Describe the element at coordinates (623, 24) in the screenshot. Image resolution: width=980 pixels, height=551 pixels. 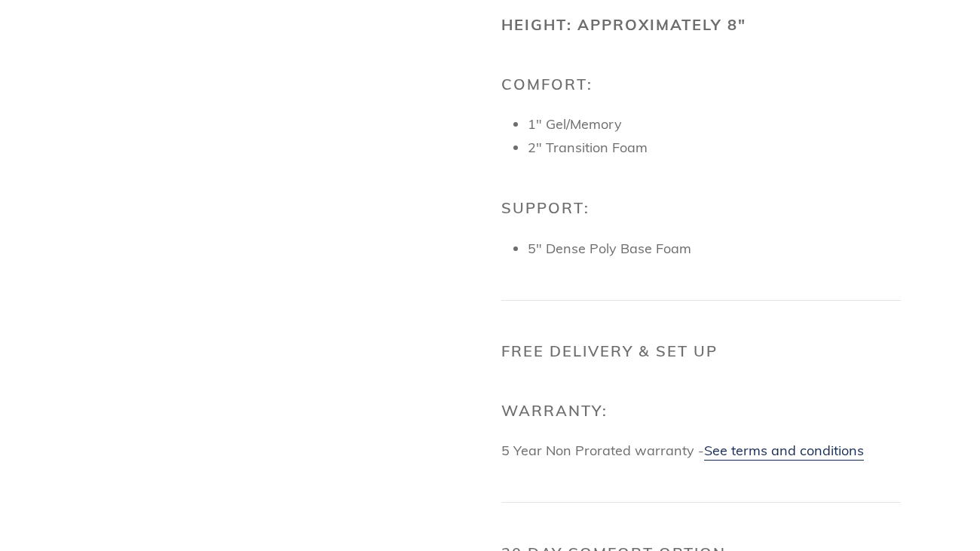
I see `b: Height: Approximately 8"` at that location.